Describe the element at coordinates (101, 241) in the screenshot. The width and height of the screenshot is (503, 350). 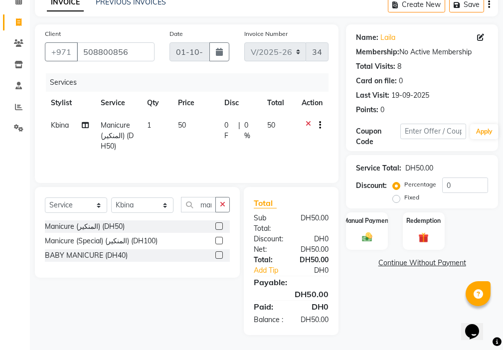
I see `div: Manicure (Special) (المنكير) (DH100)` at that location.